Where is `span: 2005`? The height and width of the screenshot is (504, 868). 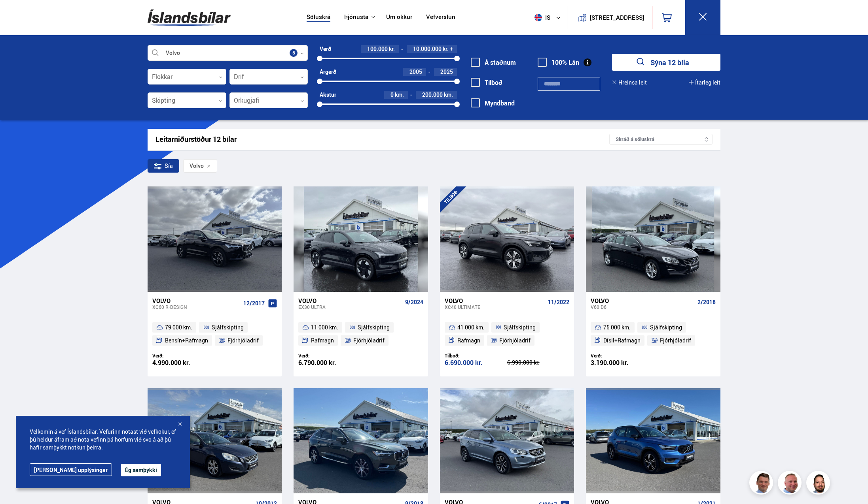 span: 2005 is located at coordinates (416, 72).